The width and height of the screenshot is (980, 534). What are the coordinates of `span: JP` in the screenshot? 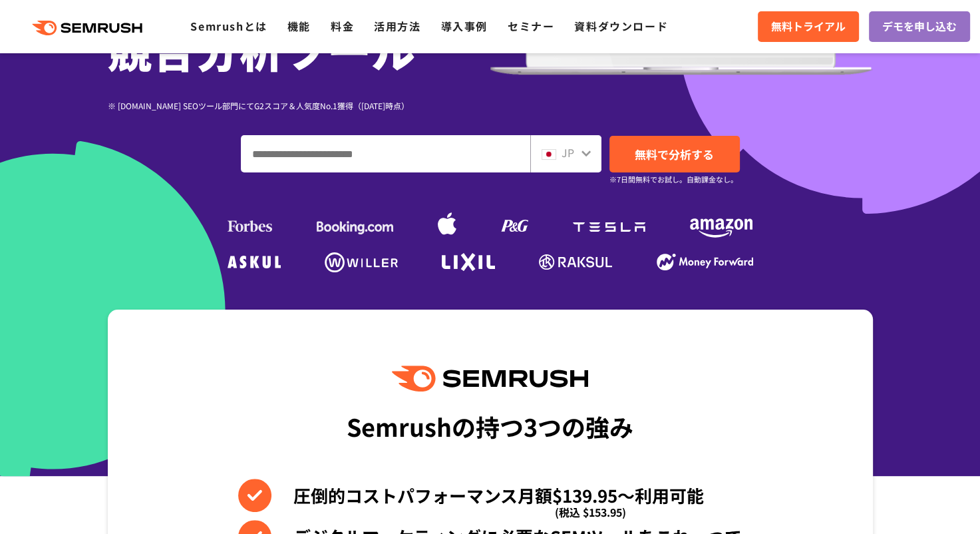 It's located at (568, 153).